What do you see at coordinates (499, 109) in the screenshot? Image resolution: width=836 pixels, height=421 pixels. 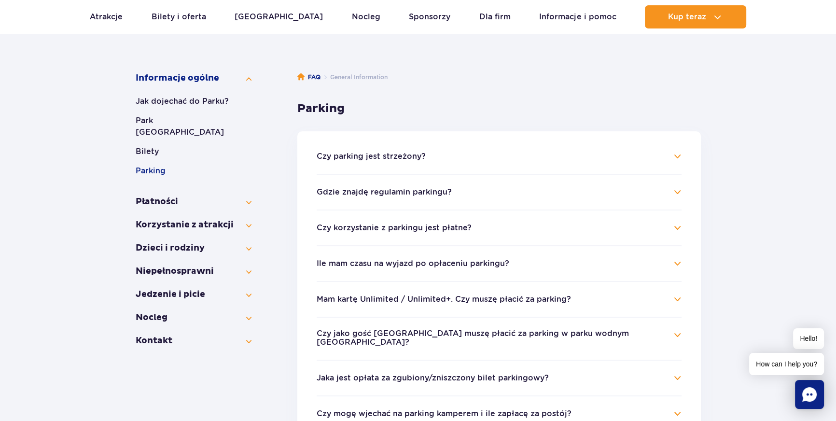 I see `h3: Parking` at bounding box center [499, 109].